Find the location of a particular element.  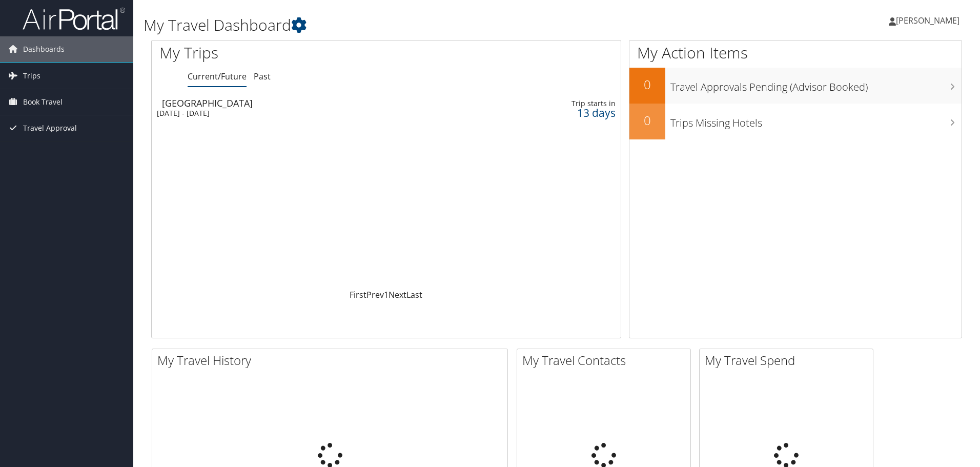

span: Trips is located at coordinates (32, 76).